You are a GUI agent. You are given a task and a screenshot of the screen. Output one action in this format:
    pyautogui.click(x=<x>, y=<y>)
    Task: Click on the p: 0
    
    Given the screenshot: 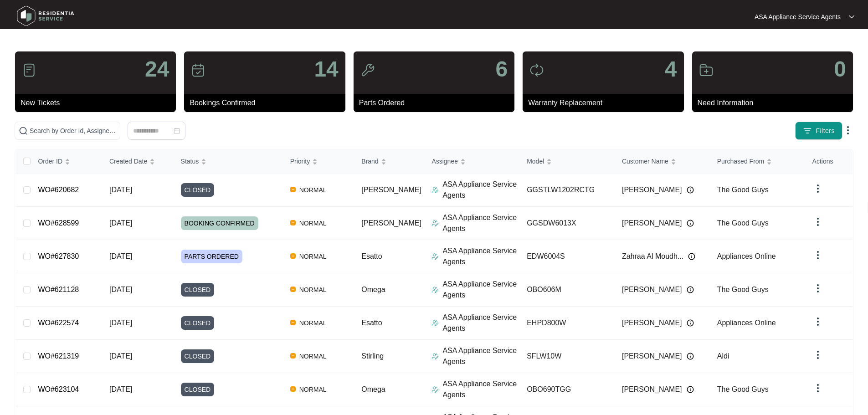 What is the action you would take?
    pyautogui.click(x=839, y=69)
    